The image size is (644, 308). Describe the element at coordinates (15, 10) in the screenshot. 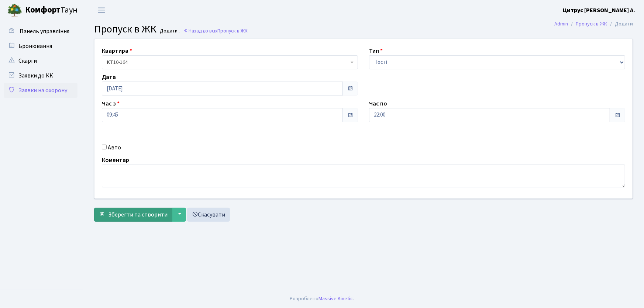

I see `img: logo.png` at that location.